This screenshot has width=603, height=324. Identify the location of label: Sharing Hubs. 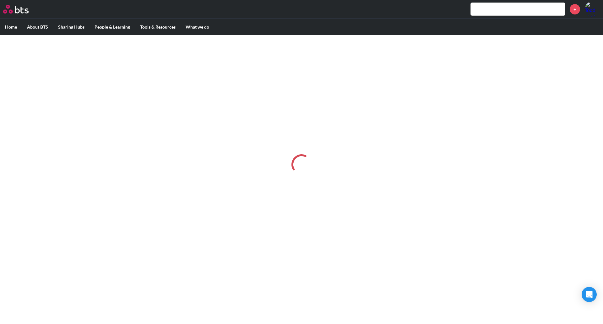
(71, 27).